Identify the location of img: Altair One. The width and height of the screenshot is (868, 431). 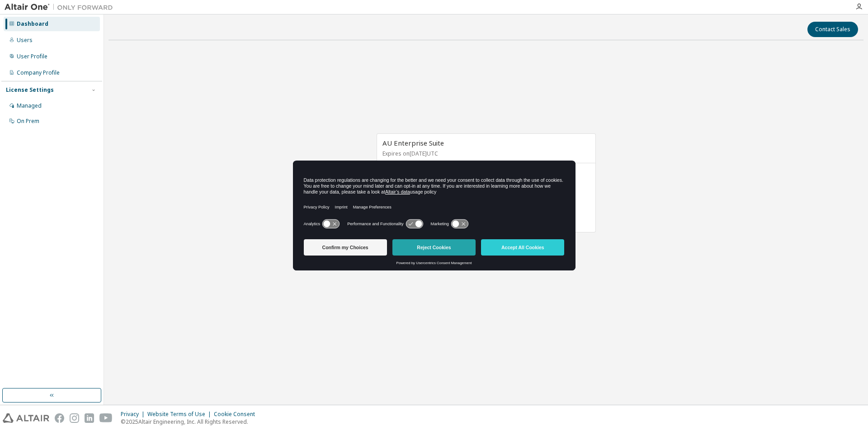
(61, 7).